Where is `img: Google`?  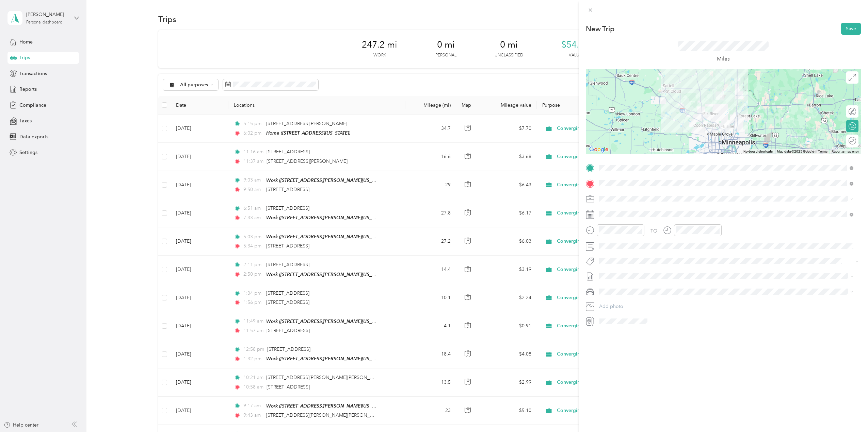 img: Google is located at coordinates (599, 149).